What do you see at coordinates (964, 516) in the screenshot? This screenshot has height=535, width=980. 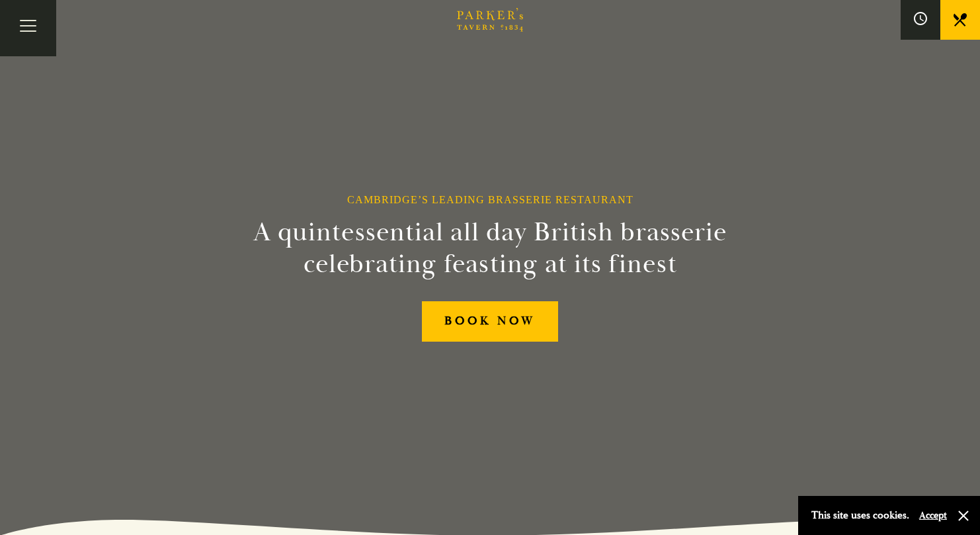 I see `button: Close and accept` at bounding box center [964, 516].